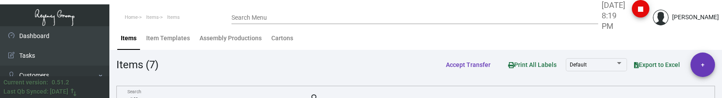 This screenshot has height=98, width=722. What do you see at coordinates (468, 65) in the screenshot?
I see `span: Accept Transfer` at bounding box center [468, 65].